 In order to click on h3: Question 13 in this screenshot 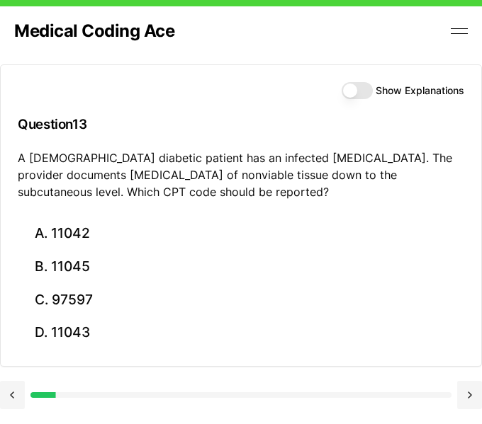, I will do `click(241, 124)`.